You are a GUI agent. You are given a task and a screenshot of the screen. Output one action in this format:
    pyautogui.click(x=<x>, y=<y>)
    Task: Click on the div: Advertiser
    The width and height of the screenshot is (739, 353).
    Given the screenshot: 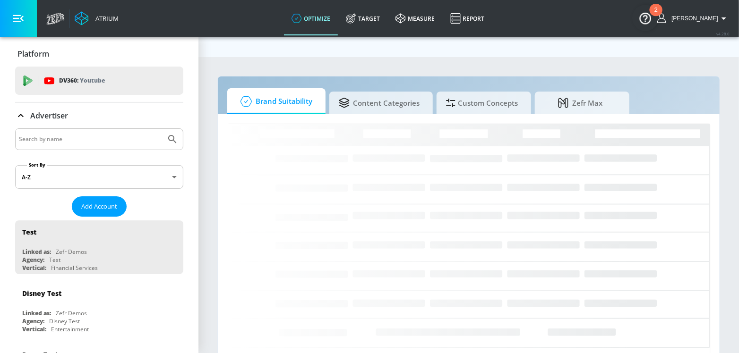 What is the action you would take?
    pyautogui.click(x=99, y=116)
    